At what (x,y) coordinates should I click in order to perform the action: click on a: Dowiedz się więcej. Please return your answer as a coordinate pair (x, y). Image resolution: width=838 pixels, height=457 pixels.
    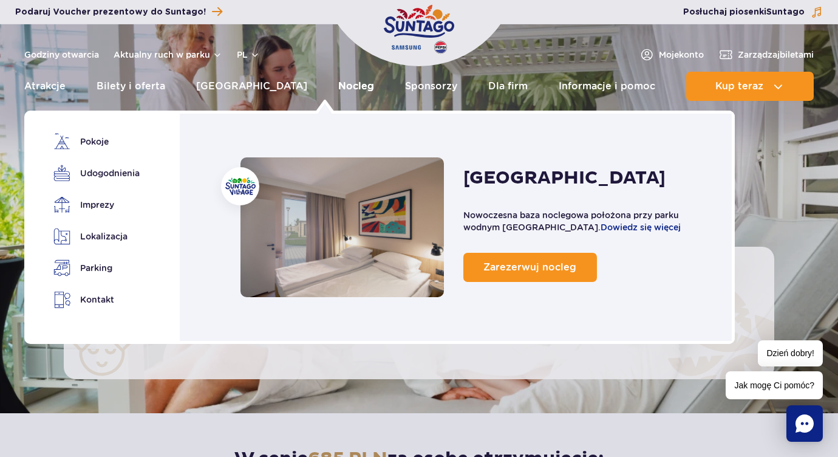
    Looking at the image, I should click on (641, 227).